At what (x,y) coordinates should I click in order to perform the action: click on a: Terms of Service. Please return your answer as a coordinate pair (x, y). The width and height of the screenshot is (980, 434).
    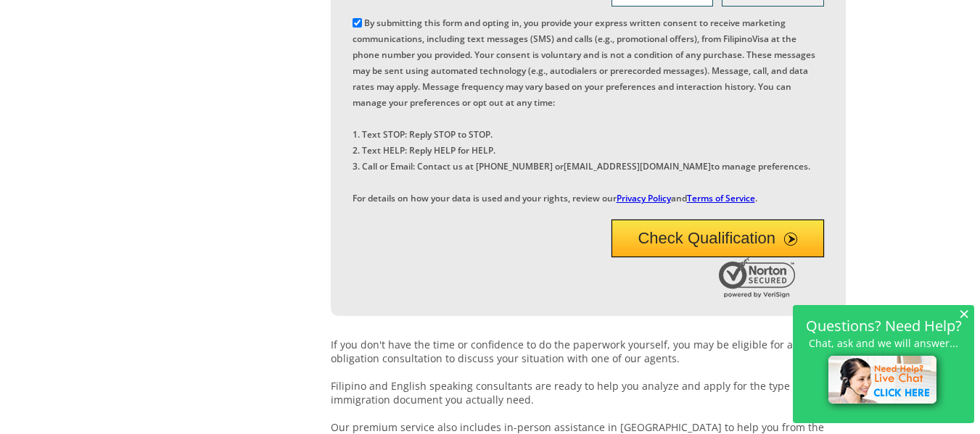
    Looking at the image, I should click on (721, 198).